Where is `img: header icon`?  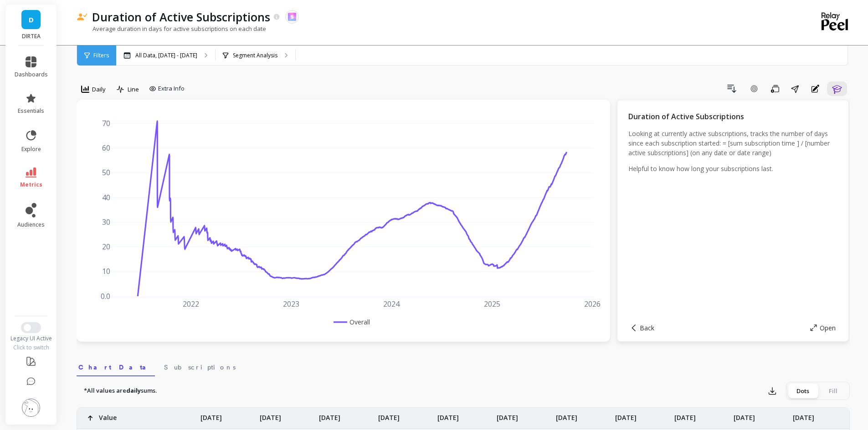
img: header icon is located at coordinates (82, 17).